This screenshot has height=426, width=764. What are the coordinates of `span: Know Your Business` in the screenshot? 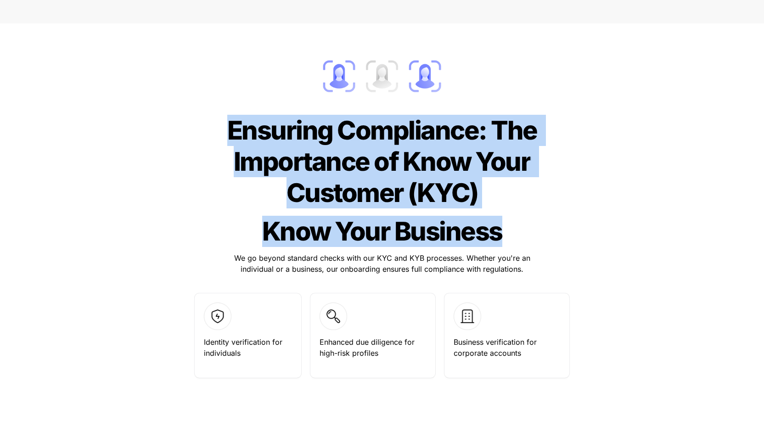 It's located at (382, 231).